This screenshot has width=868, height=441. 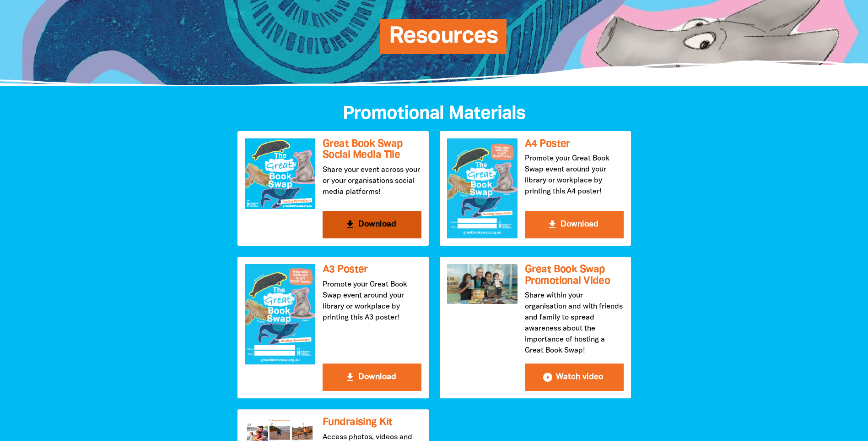 What do you see at coordinates (574, 144) in the screenshot?
I see `h3: A4 Poster` at bounding box center [574, 144].